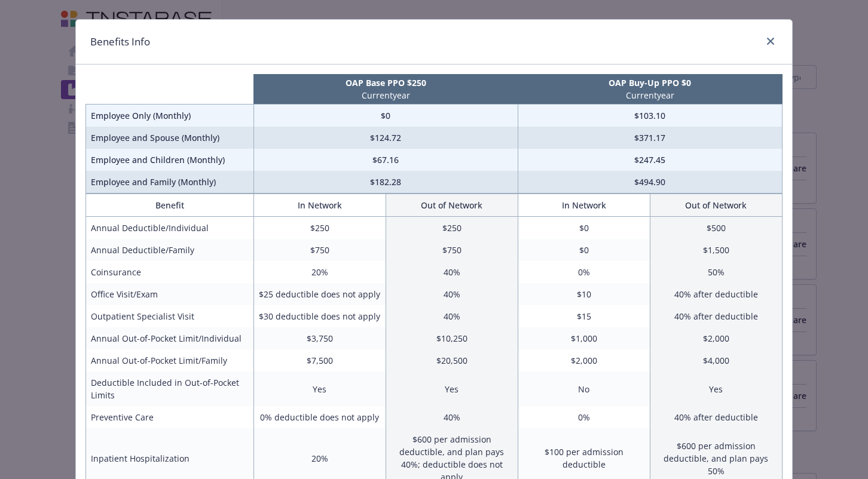 The image size is (868, 479). I want to click on td: $500, so click(715, 228).